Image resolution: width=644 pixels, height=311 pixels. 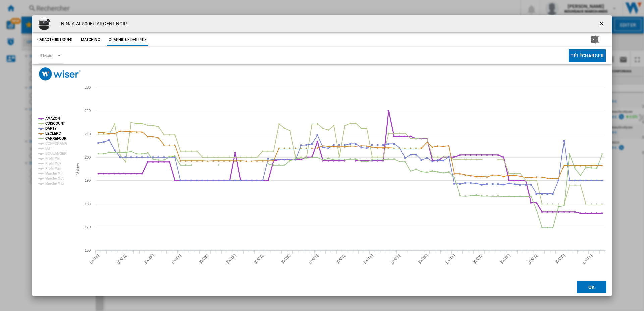 I want to click on tspan: Values, so click(x=78, y=168).